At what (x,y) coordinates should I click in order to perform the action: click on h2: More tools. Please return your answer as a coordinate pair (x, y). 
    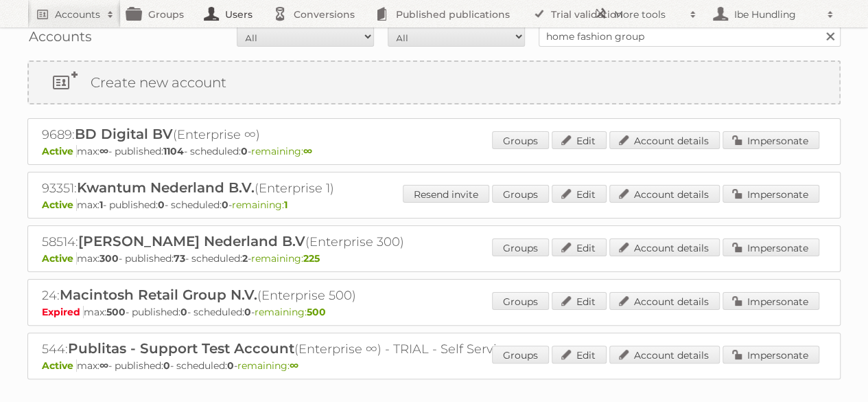
    Looking at the image, I should click on (648, 15).